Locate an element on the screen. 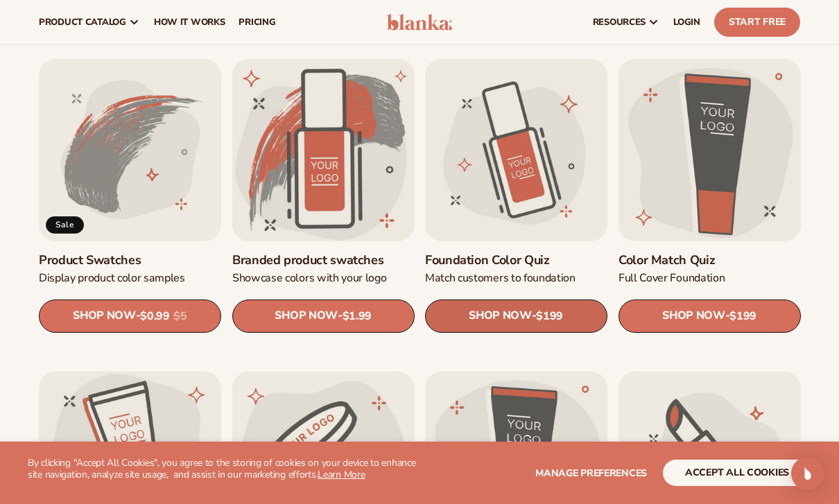 The image size is (839, 504). span: Manage preferences is located at coordinates (591, 473).